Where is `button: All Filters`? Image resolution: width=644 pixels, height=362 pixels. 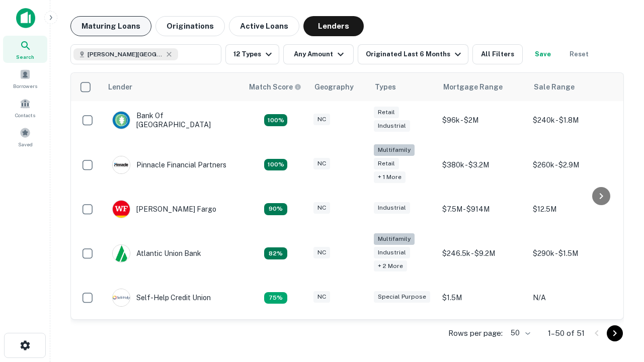
button: All Filters is located at coordinates (498, 54).